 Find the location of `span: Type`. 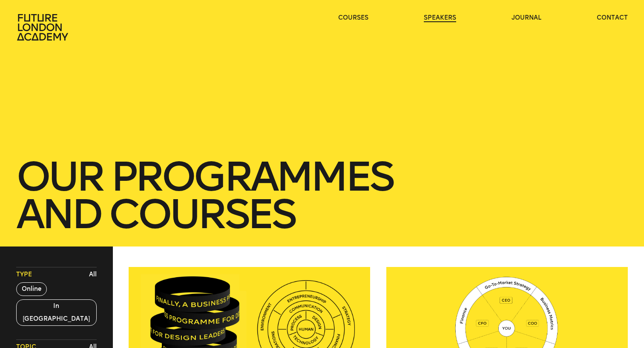

span: Type is located at coordinates (24, 274).